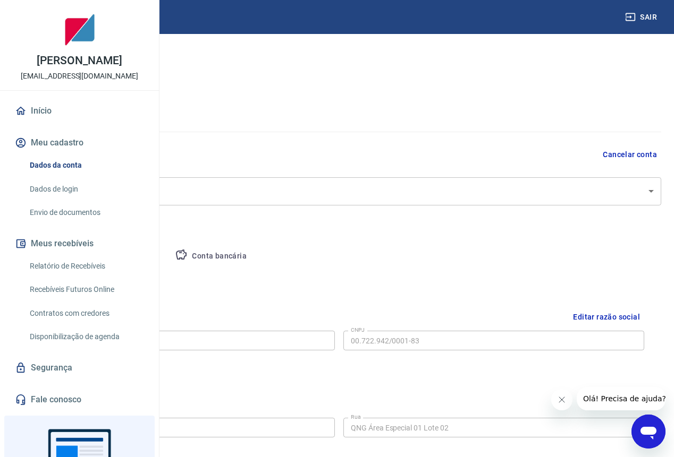 Image resolution: width=674 pixels, height=457 pixels. What do you see at coordinates (642, 17) in the screenshot?
I see `button: Sair` at bounding box center [642, 17].